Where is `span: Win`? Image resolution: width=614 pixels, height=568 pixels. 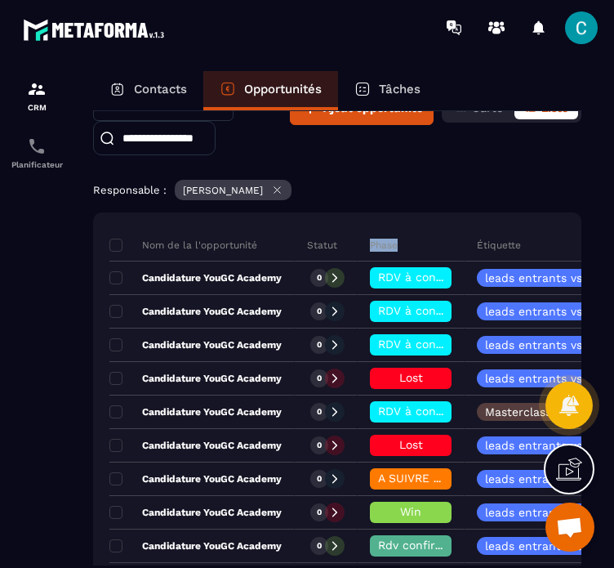
span: Win is located at coordinates (411, 511).